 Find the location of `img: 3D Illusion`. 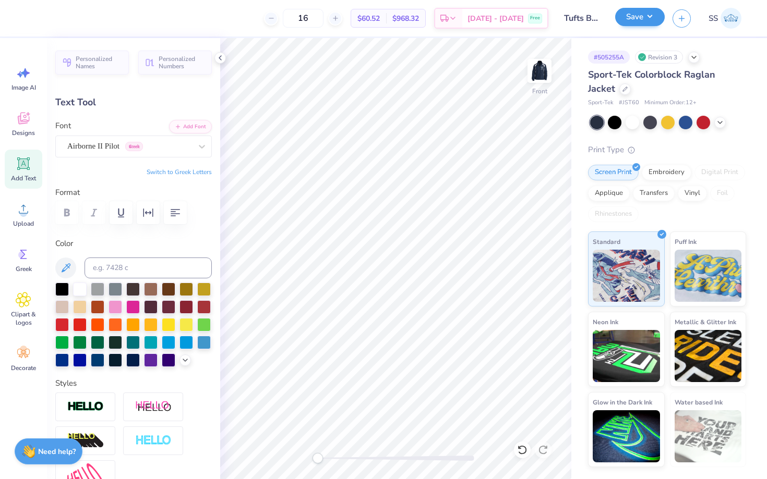

img: 3D Illusion is located at coordinates (86, 441).